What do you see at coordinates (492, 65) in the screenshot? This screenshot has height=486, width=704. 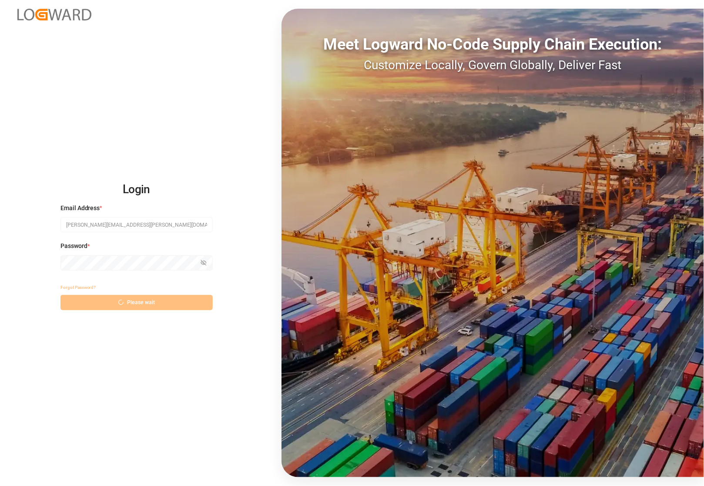 I see `div: Customize Locally, Govern Globally, Deliver Fast` at bounding box center [492, 65].